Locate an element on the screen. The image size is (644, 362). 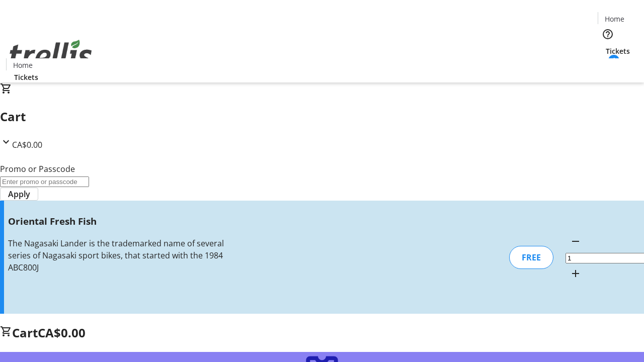
button: Cart is located at coordinates (608, 67).